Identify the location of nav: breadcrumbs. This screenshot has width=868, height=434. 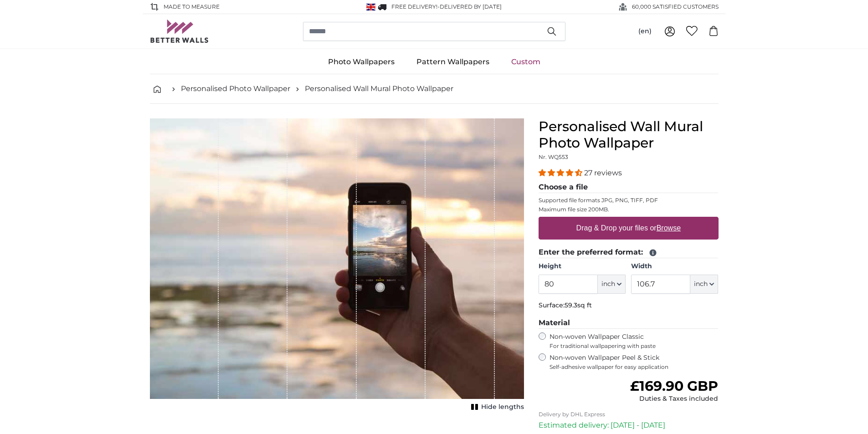
(434, 89).